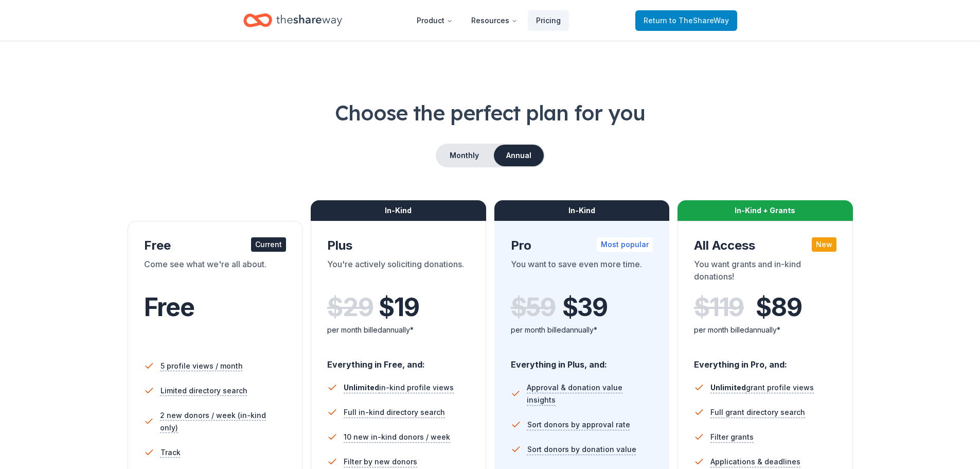 The image size is (980, 469). I want to click on span: Full in-kind directory search, so click(394, 412).